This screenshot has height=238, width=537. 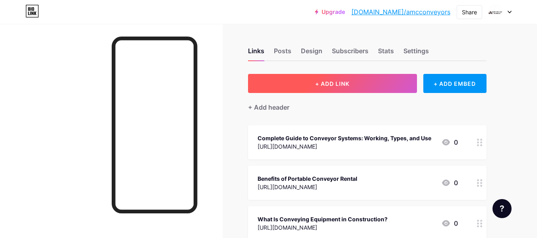 I want to click on div: Complete Guide to Conveyor Systems: Working, Types, and Use, so click(x=344, y=138).